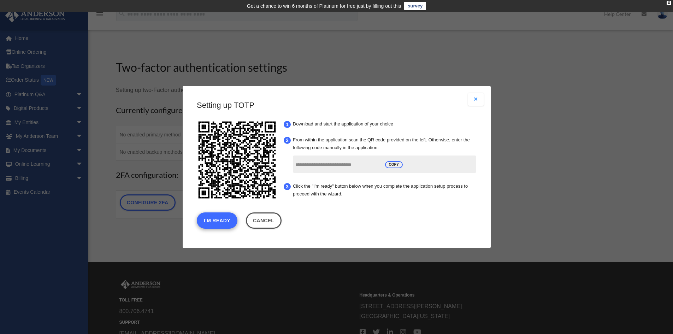  Describe the element at coordinates (384, 124) in the screenshot. I see `li: Download and start the application of your choice` at that location.